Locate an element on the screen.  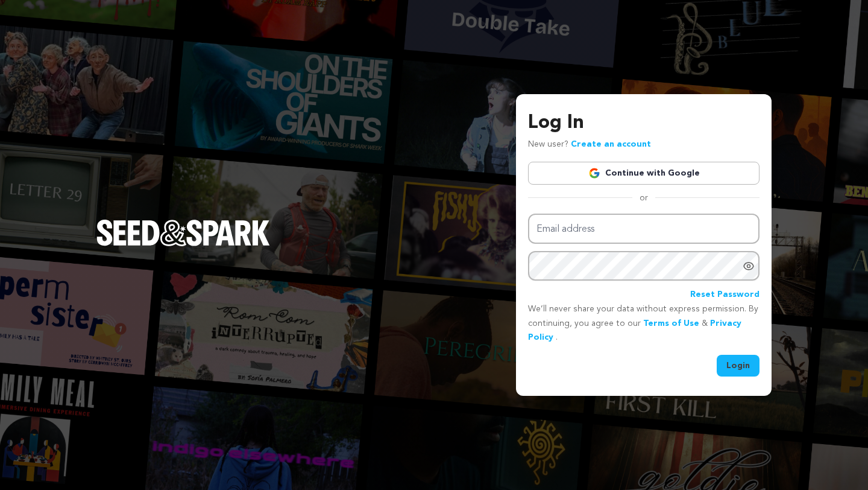
button: Login is located at coordinates (738, 365).